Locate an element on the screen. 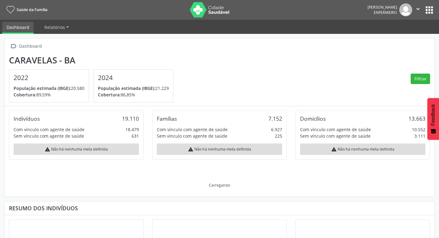  button: apps is located at coordinates (429, 10).